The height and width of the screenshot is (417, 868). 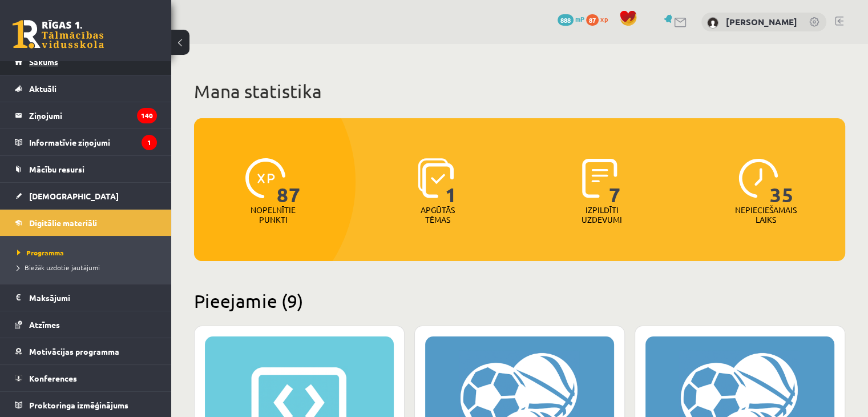 I want to click on a: 87 xp, so click(x=600, y=19).